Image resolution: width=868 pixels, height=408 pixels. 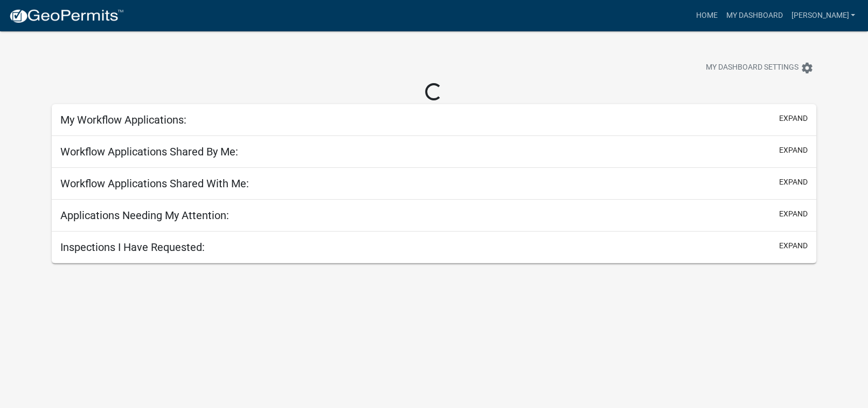 I want to click on i: settings, so click(x=808, y=68).